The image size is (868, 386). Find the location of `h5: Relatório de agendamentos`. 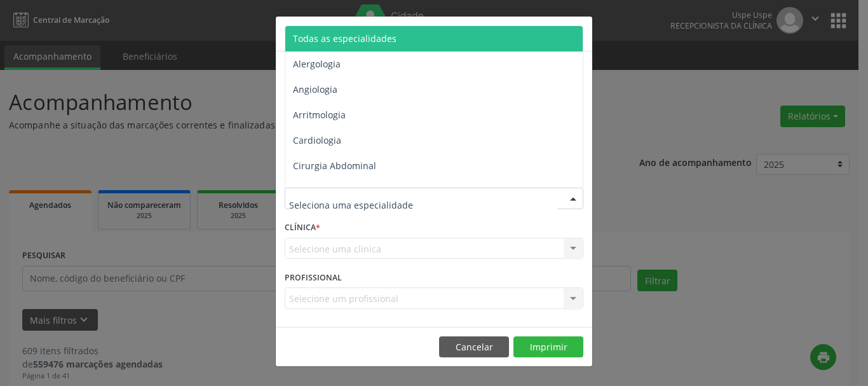

h5: Relatório de agendamentos is located at coordinates (358, 33).